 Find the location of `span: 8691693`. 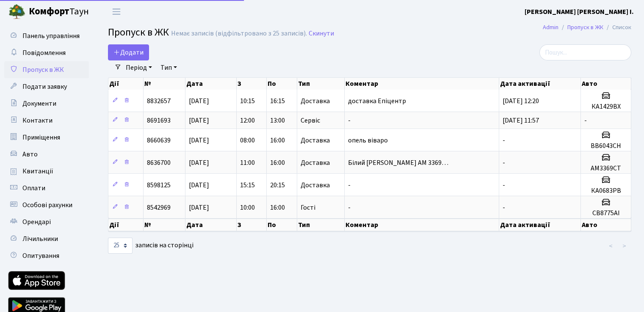

span: 8691693 is located at coordinates (159, 121).